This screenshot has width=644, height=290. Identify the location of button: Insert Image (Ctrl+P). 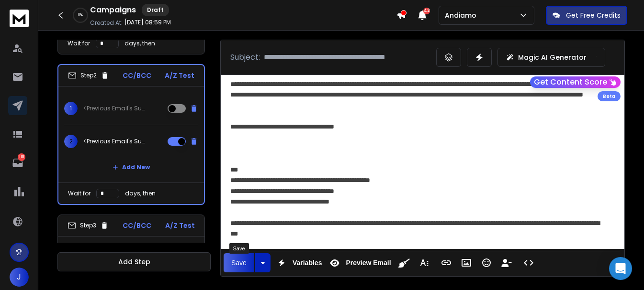
(466, 263).